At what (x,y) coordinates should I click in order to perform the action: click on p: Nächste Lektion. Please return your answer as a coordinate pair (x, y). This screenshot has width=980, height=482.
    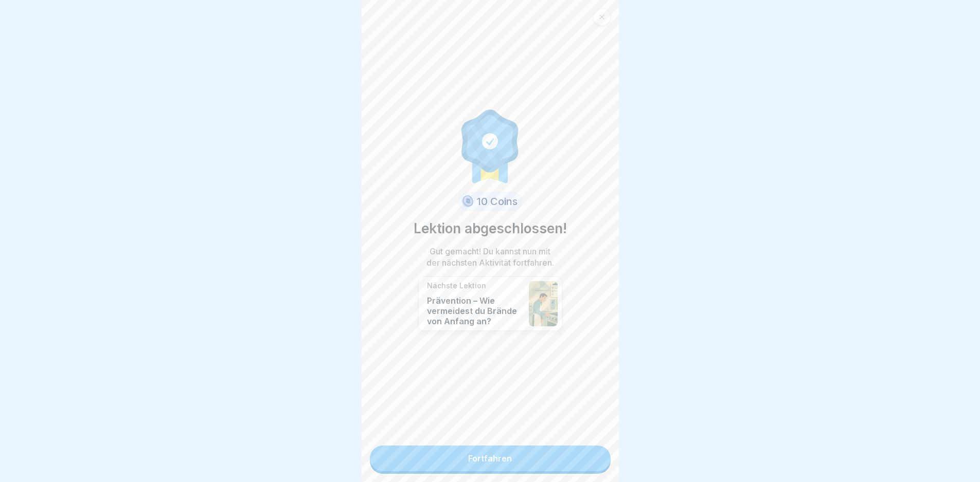
    Looking at the image, I should click on (475, 286).